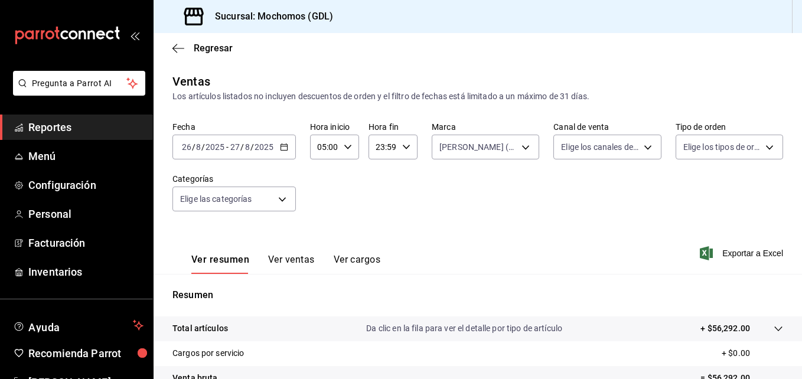 This screenshot has width=802, height=379. Describe the element at coordinates (600, 147) in the screenshot. I see `span: Elige los canales de venta` at that location.